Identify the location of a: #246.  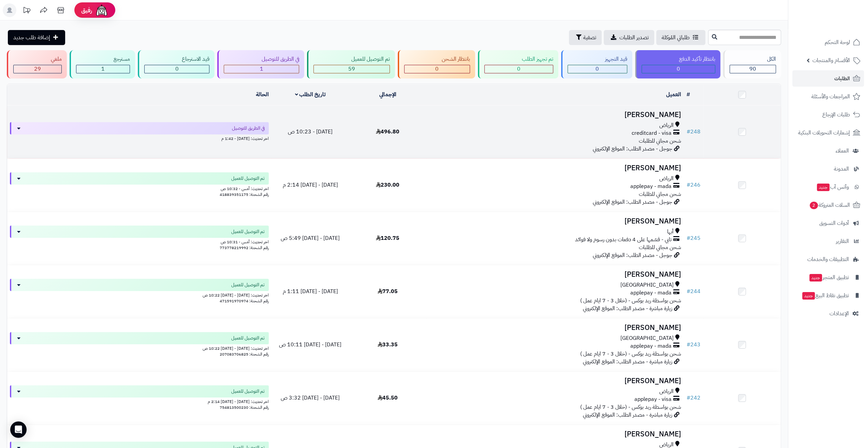
(693, 185).